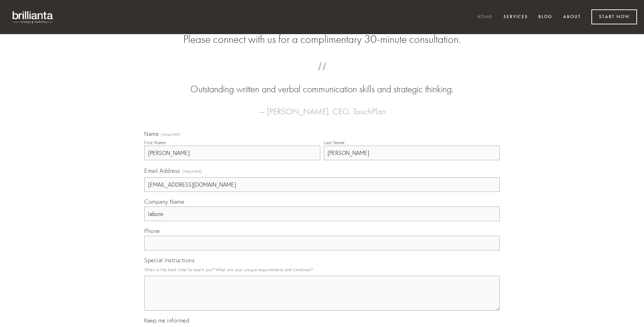 The width and height of the screenshot is (644, 327). I want to click on a: Start Now, so click(614, 17).